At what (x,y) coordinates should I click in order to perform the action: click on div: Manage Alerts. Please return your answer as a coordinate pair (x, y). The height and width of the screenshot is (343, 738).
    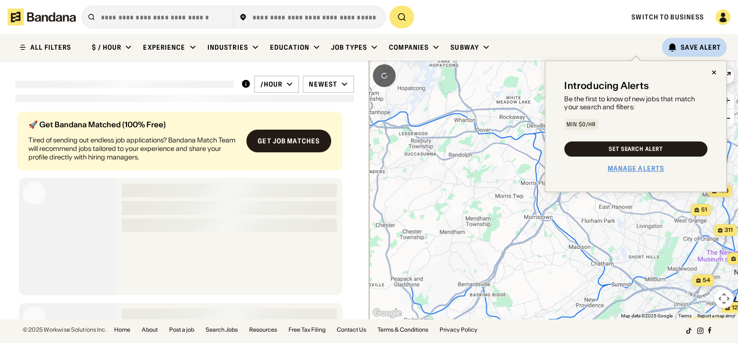
    Looking at the image, I should click on (636, 169).